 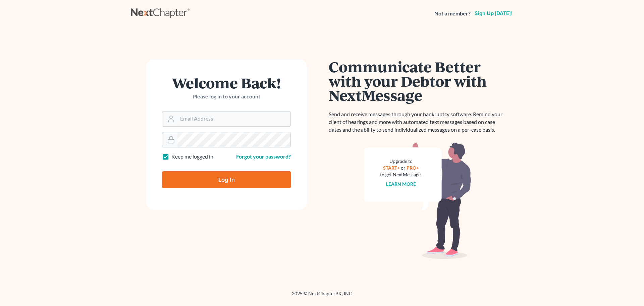 What do you see at coordinates (418, 201) in the screenshot?
I see `img: nextmessage_bg-59042aed3d76b12b5cd301f8e5b87938c9018125f34e5fa2b7a6b67550977c72.svg` at bounding box center [418, 201].